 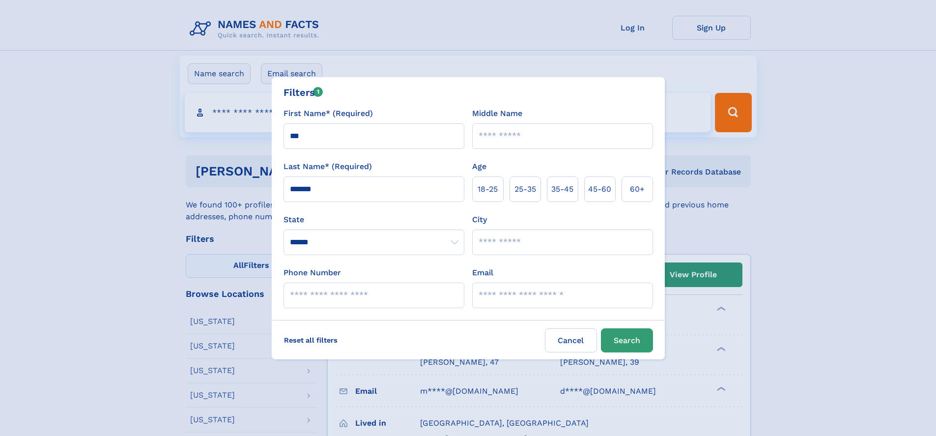 I want to click on button: Search, so click(x=627, y=340).